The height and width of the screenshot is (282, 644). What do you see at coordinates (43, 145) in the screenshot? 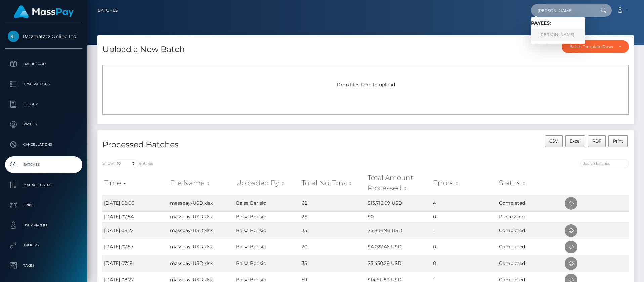
I see `p: Cancellations` at bounding box center [43, 145].